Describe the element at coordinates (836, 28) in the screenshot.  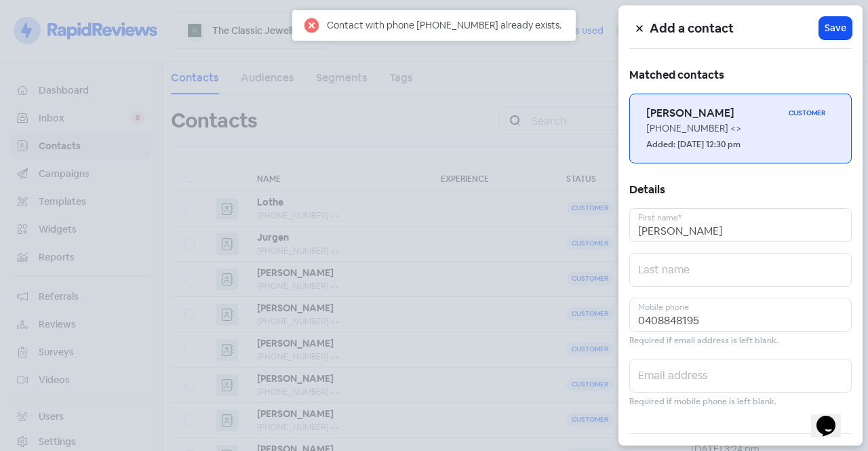
I see `span: Save` at that location.